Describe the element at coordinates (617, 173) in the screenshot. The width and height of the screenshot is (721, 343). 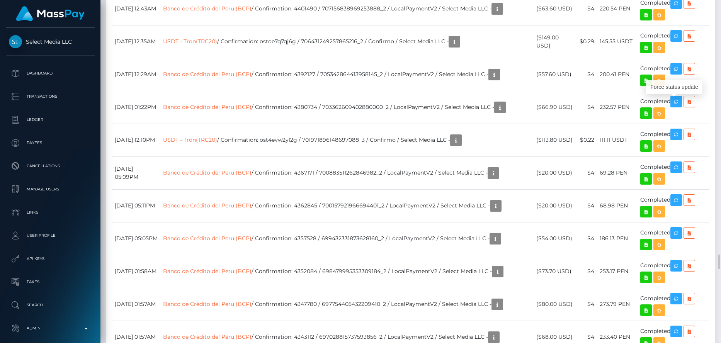
I see `td: 69.28 PEN` at that location.